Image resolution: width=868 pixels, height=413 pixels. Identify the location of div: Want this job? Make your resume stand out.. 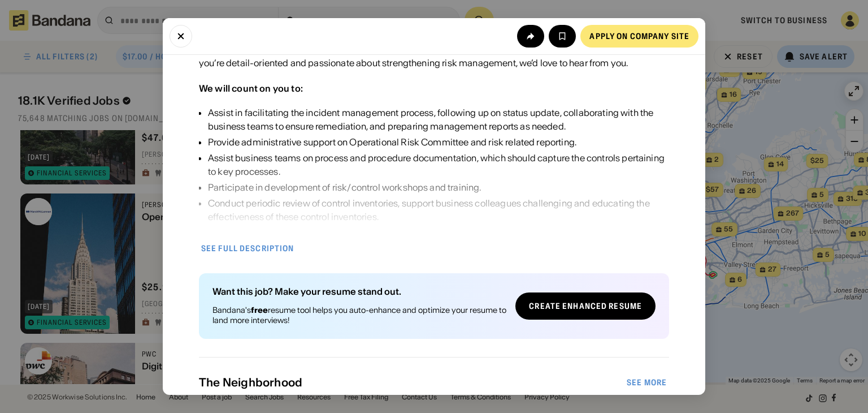
(360, 291).